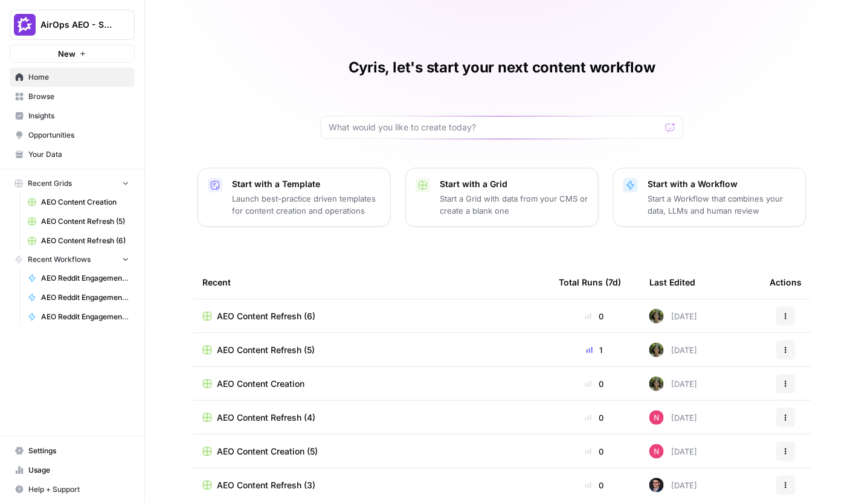  I want to click on a: AEO Content Refresh (3), so click(371, 485).